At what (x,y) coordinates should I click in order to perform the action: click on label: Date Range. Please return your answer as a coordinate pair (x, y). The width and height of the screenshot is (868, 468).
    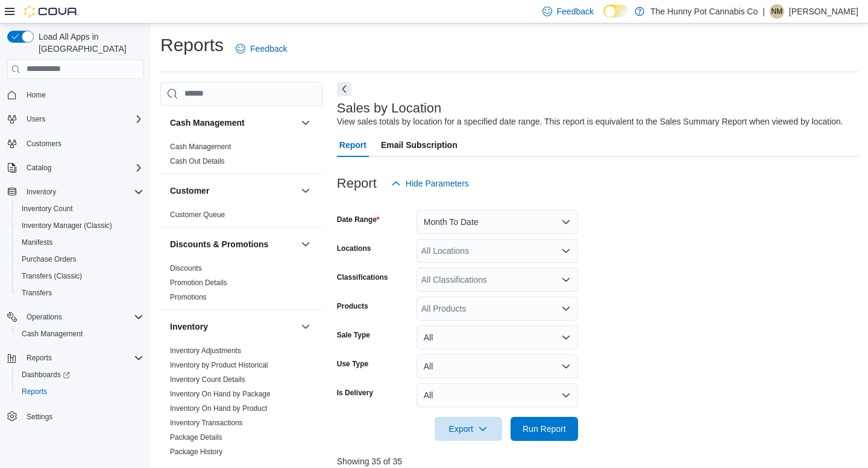
    Looking at the image, I should click on (358, 220).